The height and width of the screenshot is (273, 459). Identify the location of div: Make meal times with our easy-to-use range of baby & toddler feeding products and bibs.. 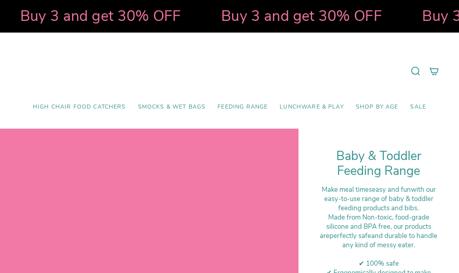
(379, 198).